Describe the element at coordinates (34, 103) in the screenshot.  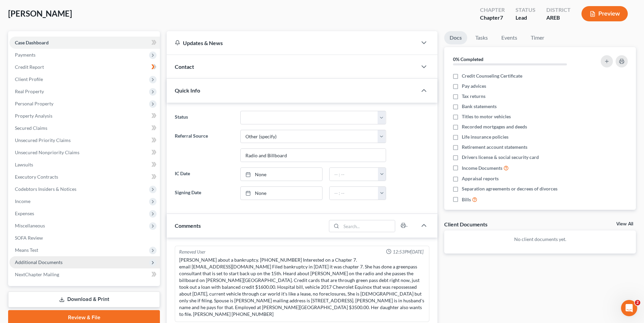
I see `span: Personal Property` at that location.